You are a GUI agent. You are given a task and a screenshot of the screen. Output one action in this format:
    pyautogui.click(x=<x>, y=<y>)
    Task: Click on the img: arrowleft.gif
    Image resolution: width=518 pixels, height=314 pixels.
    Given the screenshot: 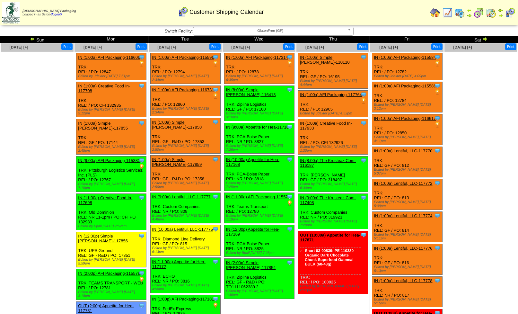 What is the action you would take?
    pyautogui.click(x=501, y=10)
    